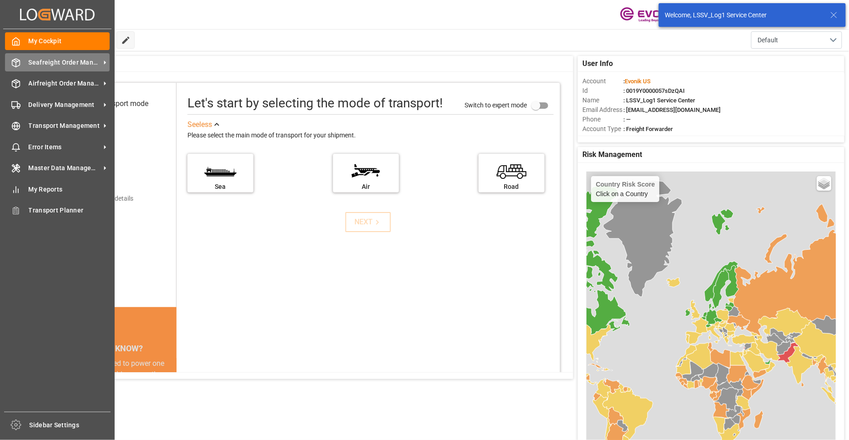  What do you see at coordinates (315, 103) in the screenshot?
I see `div: Let's start by selecting the mode of transport!` at bounding box center [315, 103].